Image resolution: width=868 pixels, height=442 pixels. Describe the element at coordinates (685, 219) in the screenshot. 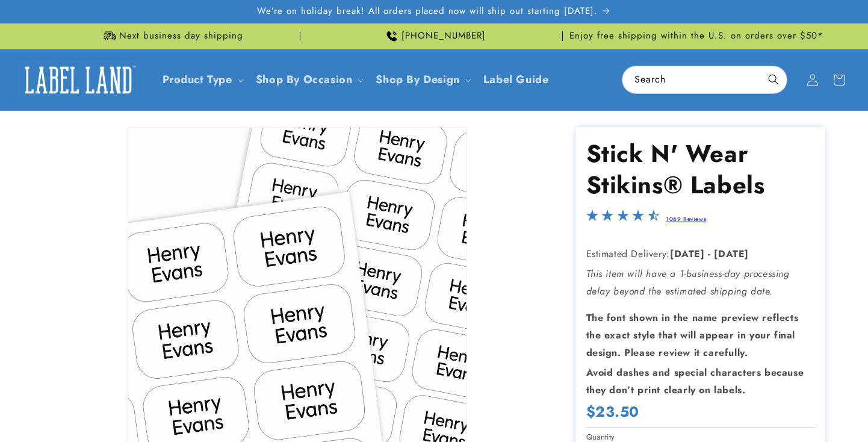

I see `a: 1069 Reviews` at that location.